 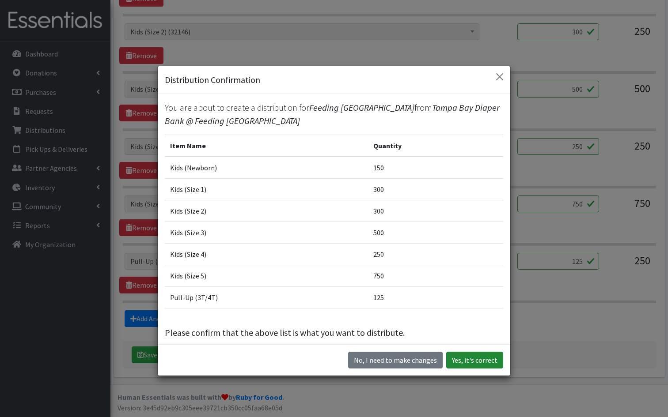 I want to click on button: Close, so click(x=500, y=77).